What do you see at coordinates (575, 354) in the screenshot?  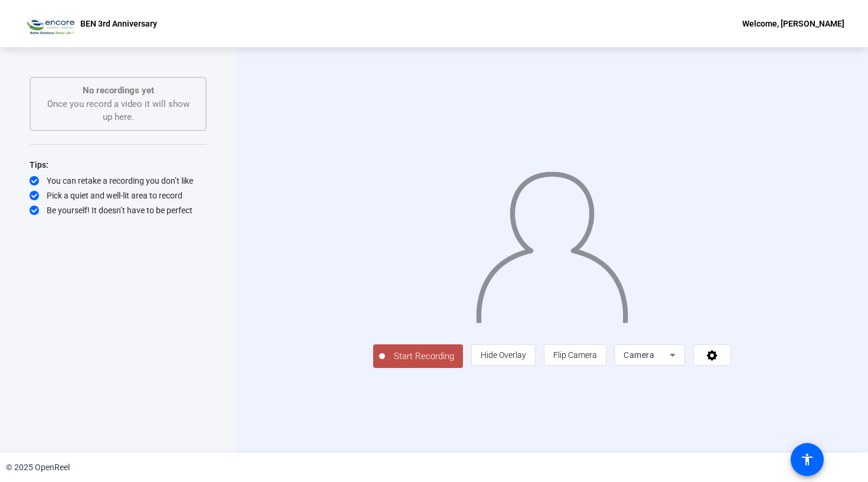 I see `button: Flip Camera` at bounding box center [575, 354].